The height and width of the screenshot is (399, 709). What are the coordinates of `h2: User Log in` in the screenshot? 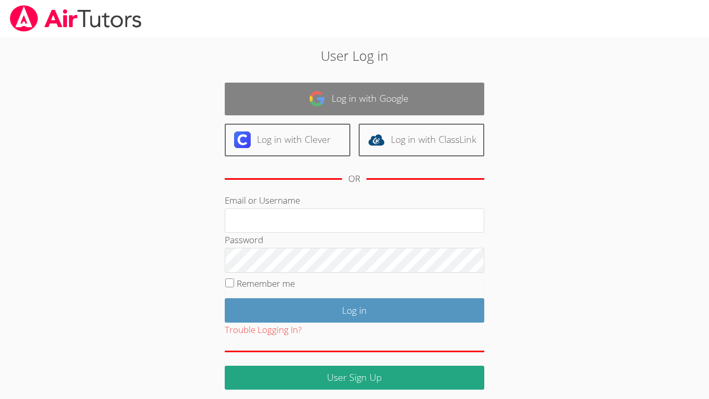 It's located at (354, 56).